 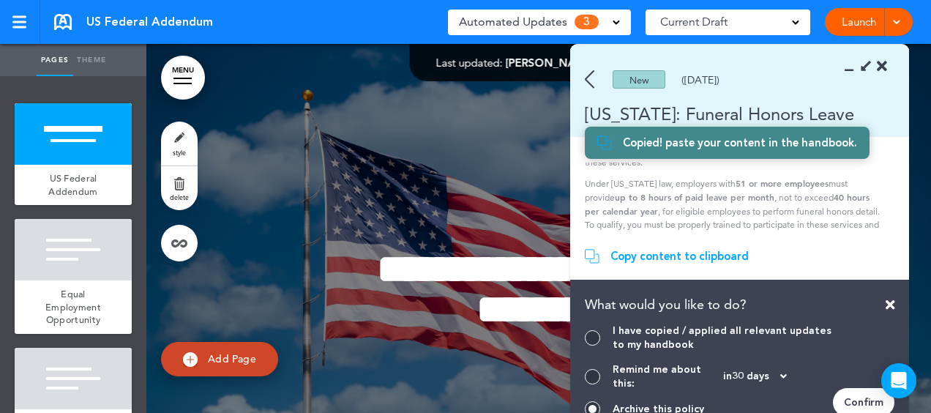 I want to click on a: US Federal Addendum, so click(x=73, y=185).